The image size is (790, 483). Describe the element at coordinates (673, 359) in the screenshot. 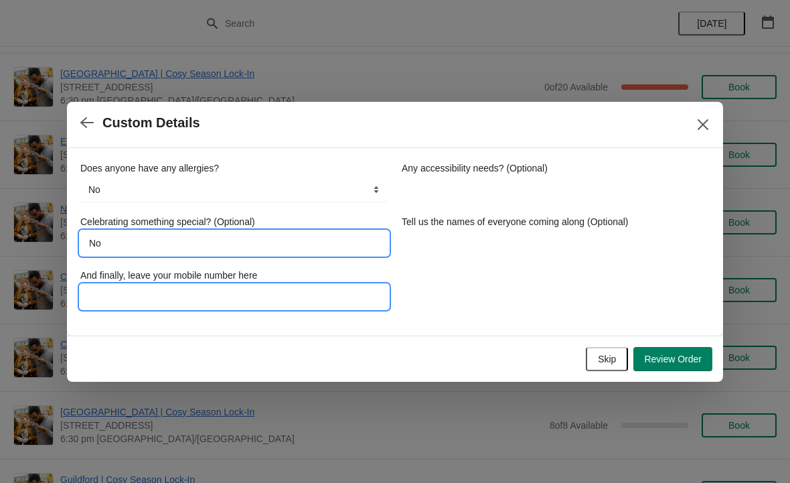

I see `span: Review Order` at that location.